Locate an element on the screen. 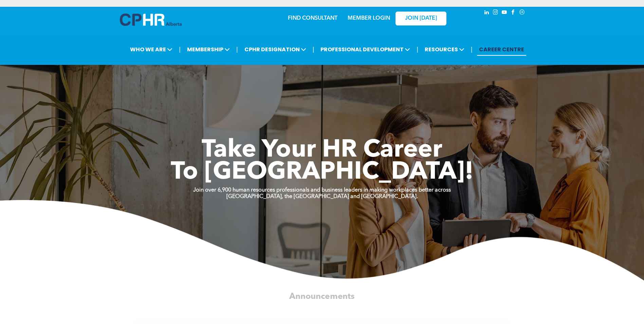  span: WHO WE ARE is located at coordinates (151, 49).